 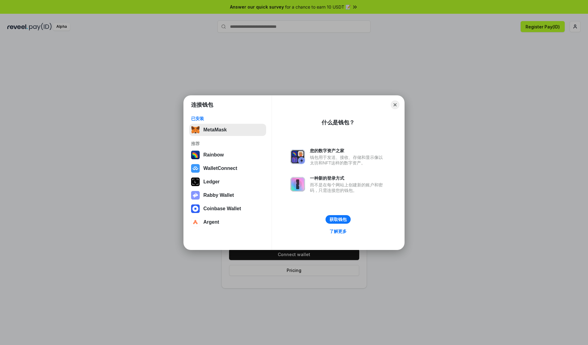 What do you see at coordinates (213, 155) in the screenshot?
I see `div: Rainbow` at bounding box center [213, 155].